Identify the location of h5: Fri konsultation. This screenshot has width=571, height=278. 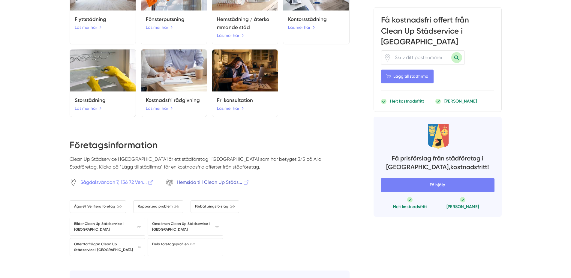
(245, 100).